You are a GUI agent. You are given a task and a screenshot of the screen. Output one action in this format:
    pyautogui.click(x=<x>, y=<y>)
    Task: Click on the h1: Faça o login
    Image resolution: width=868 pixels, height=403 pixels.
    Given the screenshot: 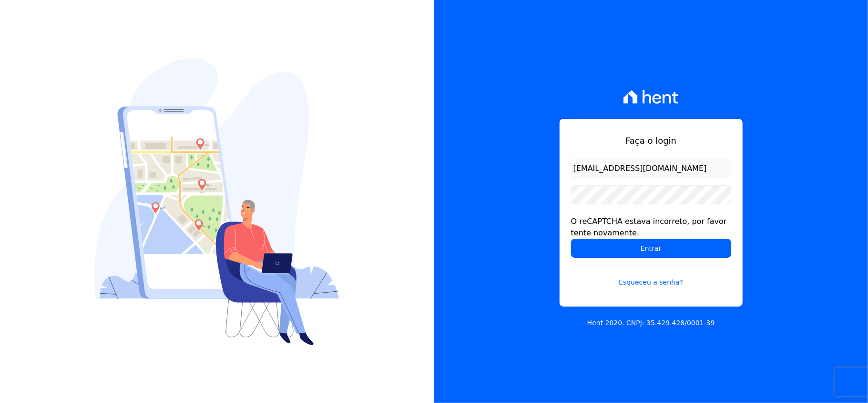 What is the action you would take?
    pyautogui.click(x=651, y=140)
    